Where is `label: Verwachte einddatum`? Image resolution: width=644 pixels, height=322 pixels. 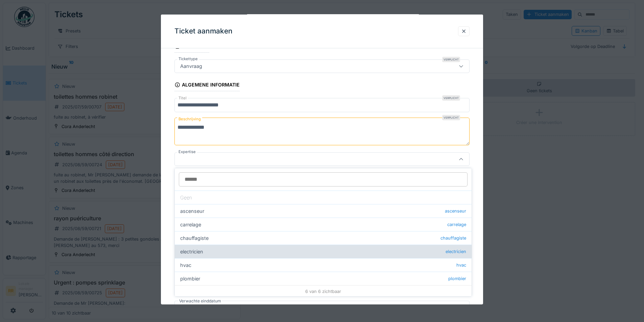 label: Verwachte einddatum is located at coordinates (200, 301).